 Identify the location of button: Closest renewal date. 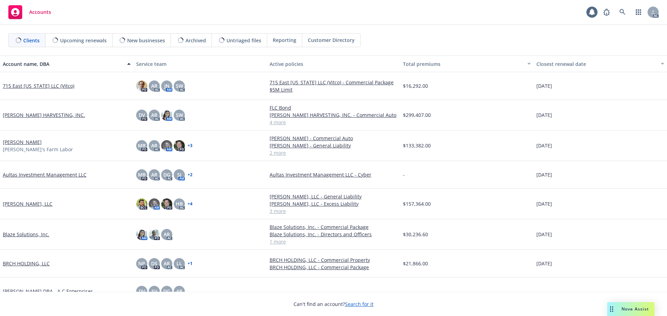
(600, 64).